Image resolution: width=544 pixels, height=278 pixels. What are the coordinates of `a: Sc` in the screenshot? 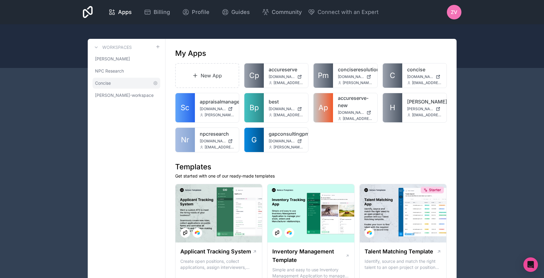 It's located at (185, 108).